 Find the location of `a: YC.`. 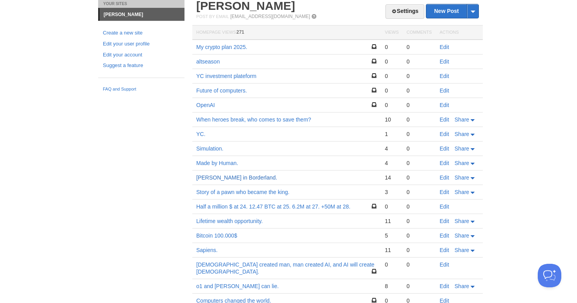

a: YC. is located at coordinates (201, 134).